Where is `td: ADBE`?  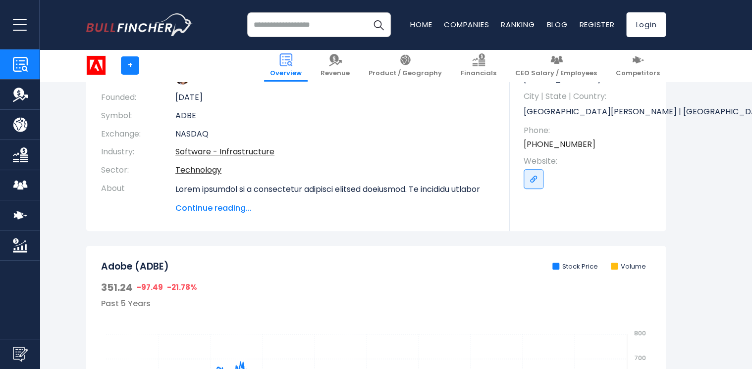
td: ADBE is located at coordinates (335, 116).